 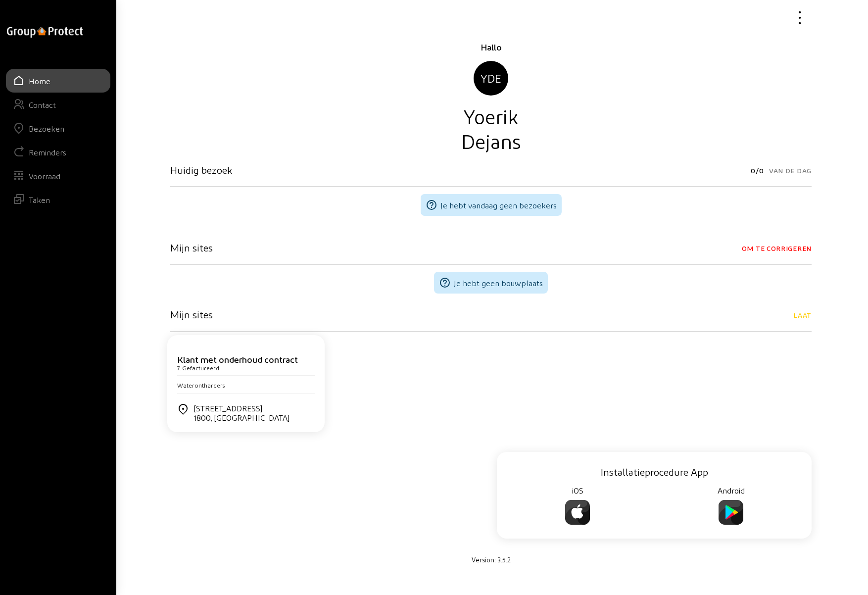 What do you see at coordinates (654, 472) in the screenshot?
I see `h3: Installatieprocedure App` at bounding box center [654, 472].